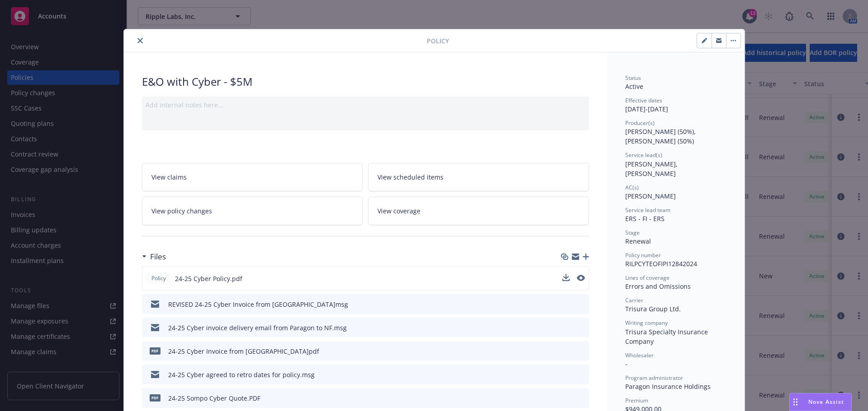 This screenshot has height=411, width=868. Describe the element at coordinates (208, 278) in the screenshot. I see `span: 24-25 Cyber Policy.pdf` at that location.